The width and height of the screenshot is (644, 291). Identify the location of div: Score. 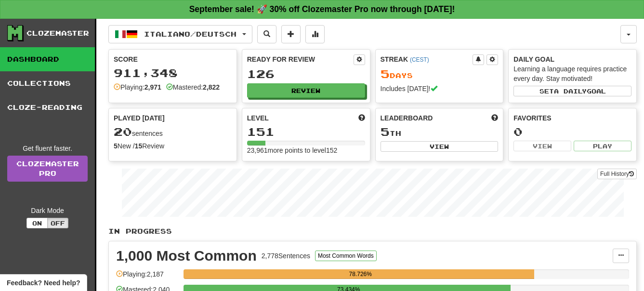
(173, 60).